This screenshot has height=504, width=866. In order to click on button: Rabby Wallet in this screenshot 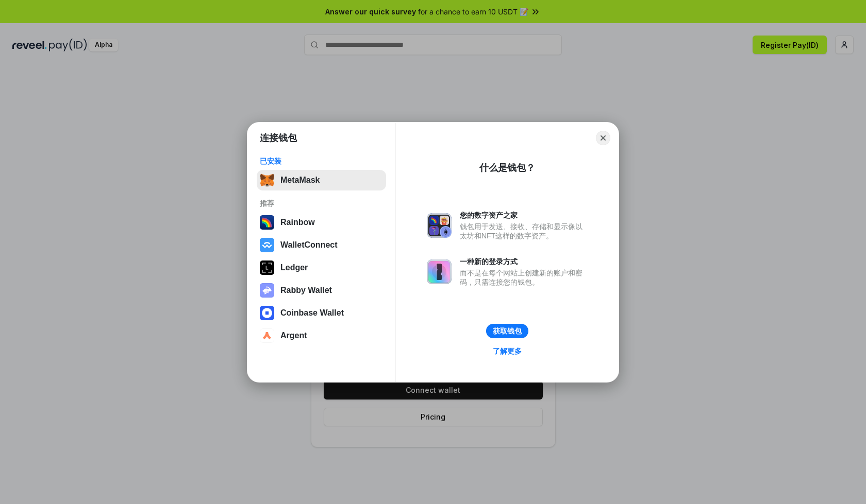, I will do `click(322, 291)`.